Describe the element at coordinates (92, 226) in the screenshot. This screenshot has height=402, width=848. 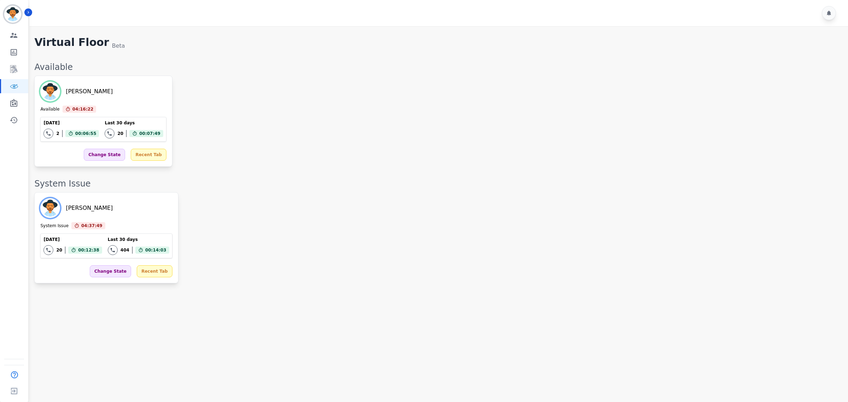
I see `span: 04:37:49` at that location.